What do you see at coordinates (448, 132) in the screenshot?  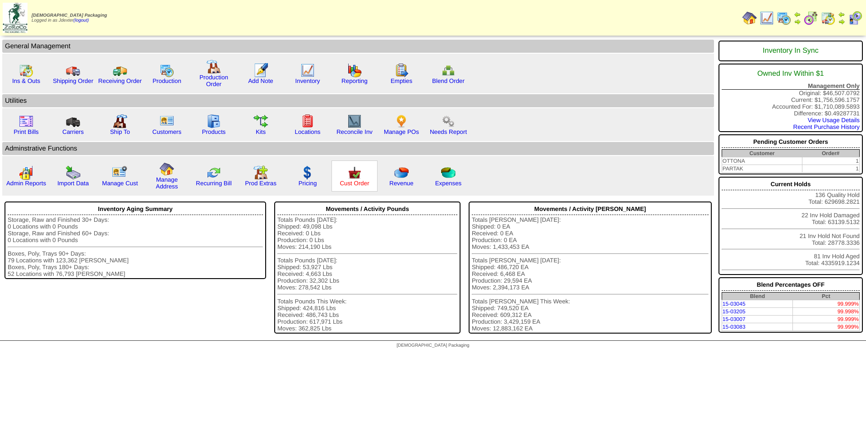 I see `a: Needs Report` at bounding box center [448, 132].